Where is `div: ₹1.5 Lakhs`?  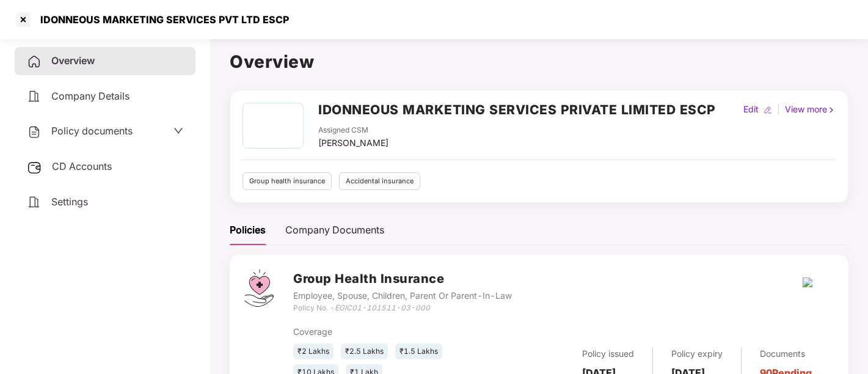
div: ₹1.5 Lakhs is located at coordinates (419, 352).